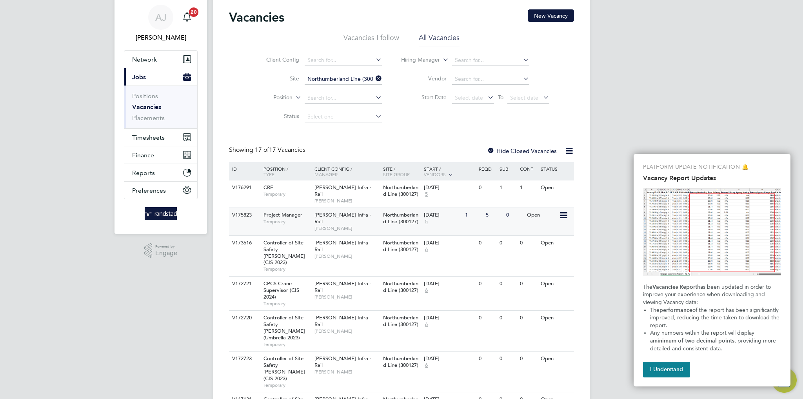 The width and height of the screenshot is (803, 399). What do you see at coordinates (148, 118) in the screenshot?
I see `a: Placements` at bounding box center [148, 118].